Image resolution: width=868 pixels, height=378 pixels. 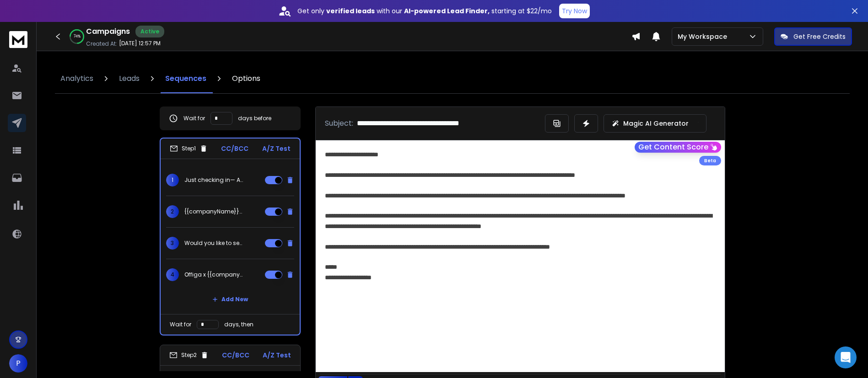 I want to click on a: Options, so click(x=246, y=79).